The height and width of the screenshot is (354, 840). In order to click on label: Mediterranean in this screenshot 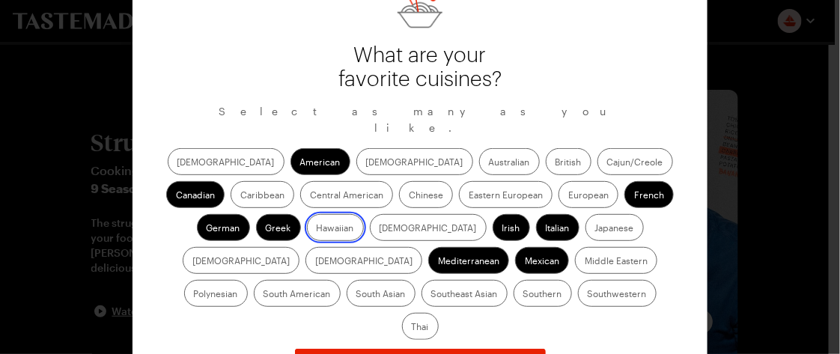, I will do `click(468, 260)`.